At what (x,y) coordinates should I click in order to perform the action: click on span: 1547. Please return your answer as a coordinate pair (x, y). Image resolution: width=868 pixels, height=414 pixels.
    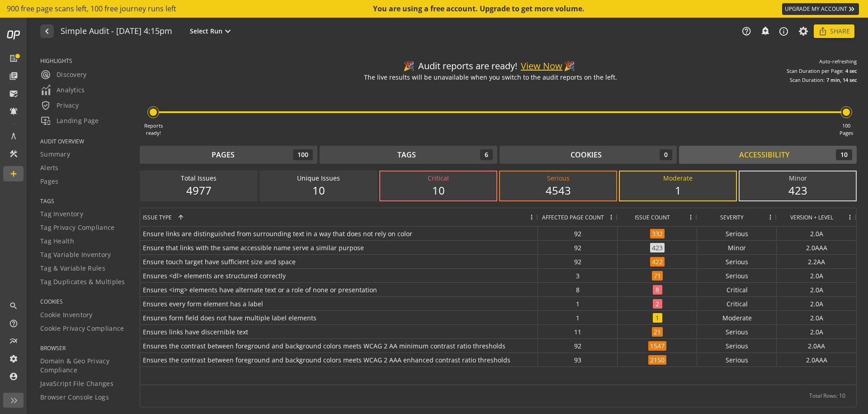
    Looking at the image, I should click on (657, 346).